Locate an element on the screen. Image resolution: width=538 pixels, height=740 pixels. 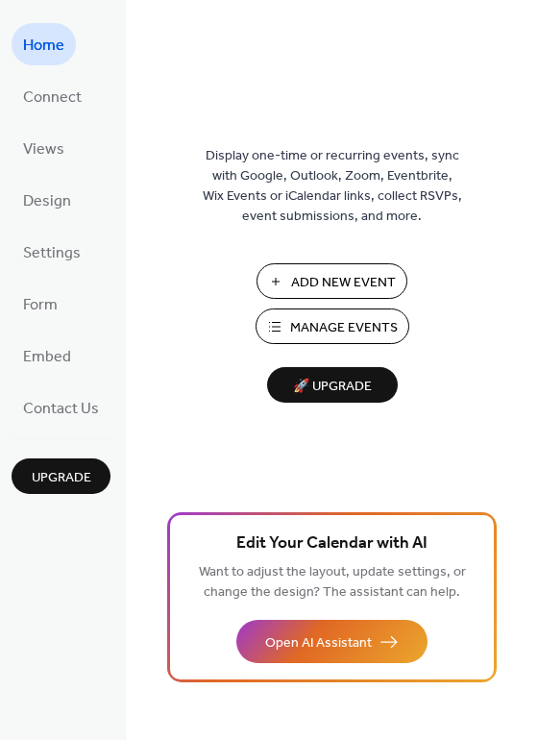
a: Settings is located at coordinates (52, 252).